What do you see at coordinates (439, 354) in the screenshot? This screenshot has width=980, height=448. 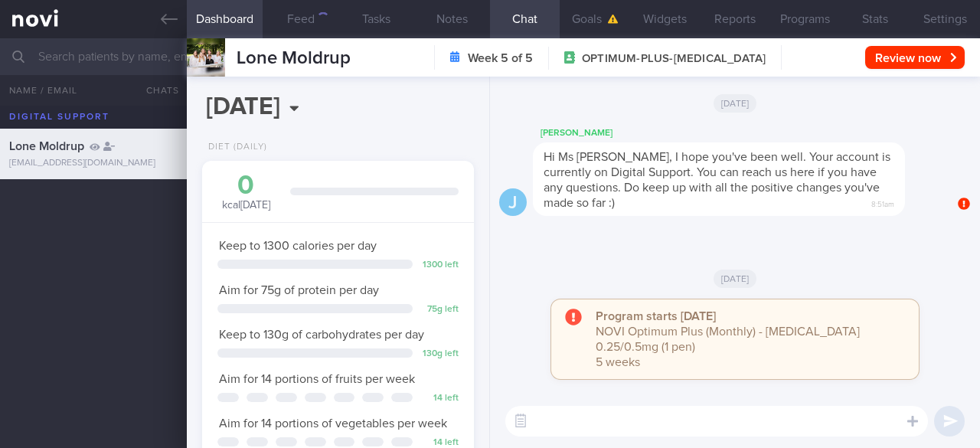 I see `div: 130 g left` at bounding box center [439, 354].